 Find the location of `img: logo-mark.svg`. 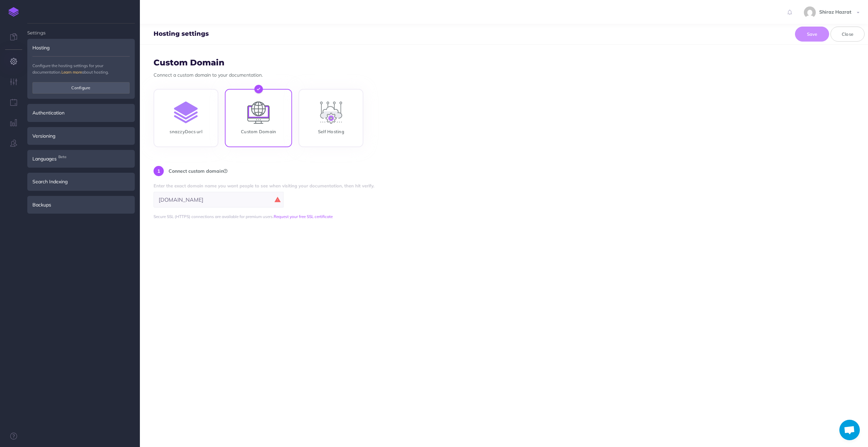

img: logo-mark.svg is located at coordinates (13, 12).